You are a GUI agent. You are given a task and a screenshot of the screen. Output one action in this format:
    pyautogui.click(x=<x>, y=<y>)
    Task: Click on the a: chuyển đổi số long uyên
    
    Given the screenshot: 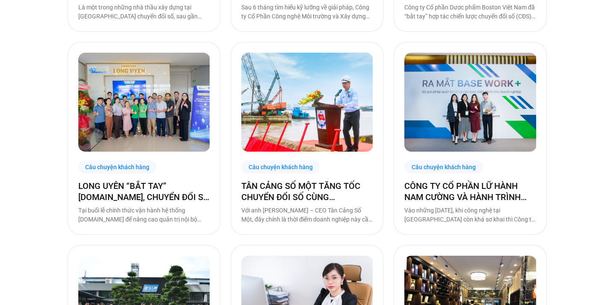 What is the action you would take?
    pyautogui.click(x=144, y=102)
    